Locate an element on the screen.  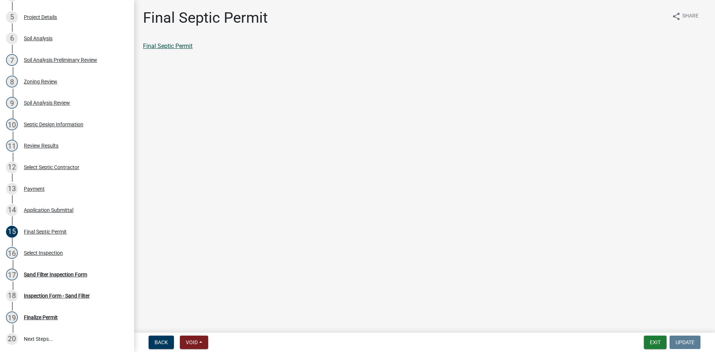
div: 14 is located at coordinates (12, 210).